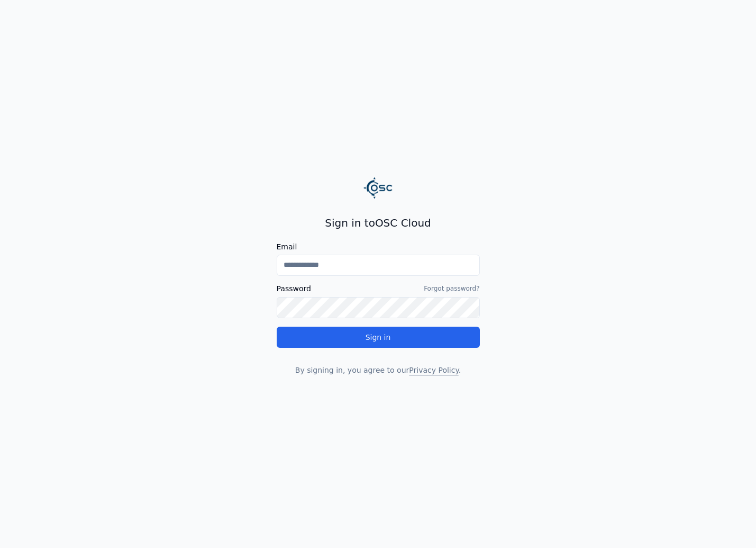  I want to click on label: Email, so click(378, 247).